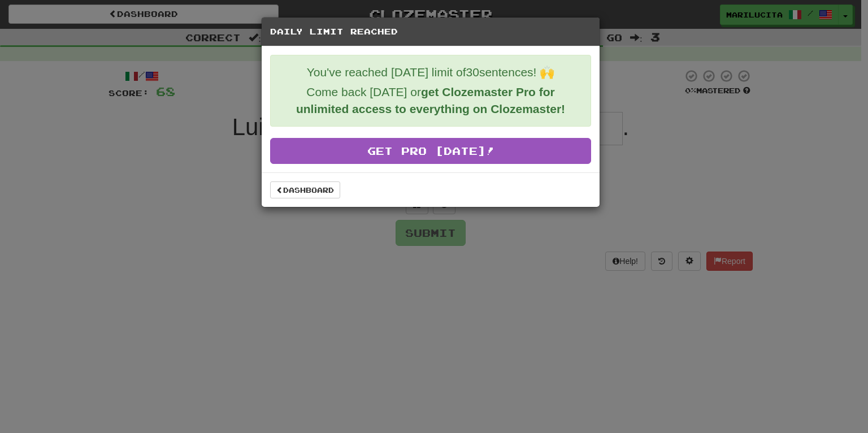 The height and width of the screenshot is (433, 868). I want to click on strong: get Clozemaster Pro for unlimited access to everything on Clozemaster!, so click(431, 100).